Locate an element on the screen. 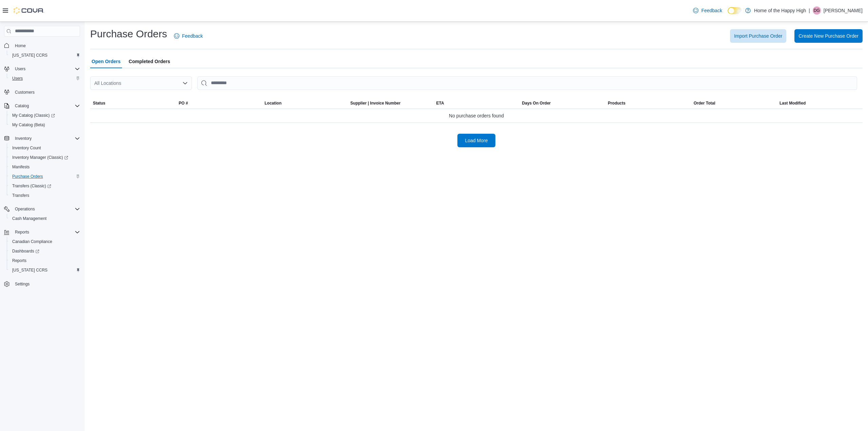 Image resolution: width=868 pixels, height=431 pixels. a: Users is located at coordinates (17, 78).